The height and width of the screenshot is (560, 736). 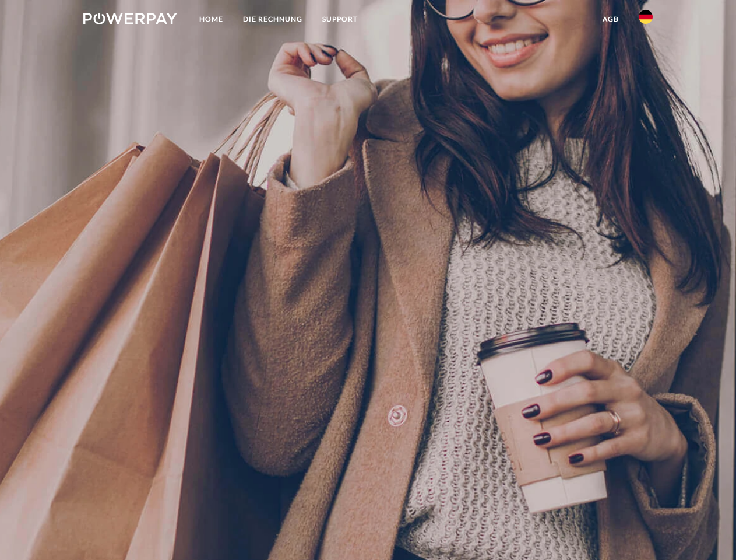 I want to click on a: DIE RECHNUNG, so click(x=273, y=19).